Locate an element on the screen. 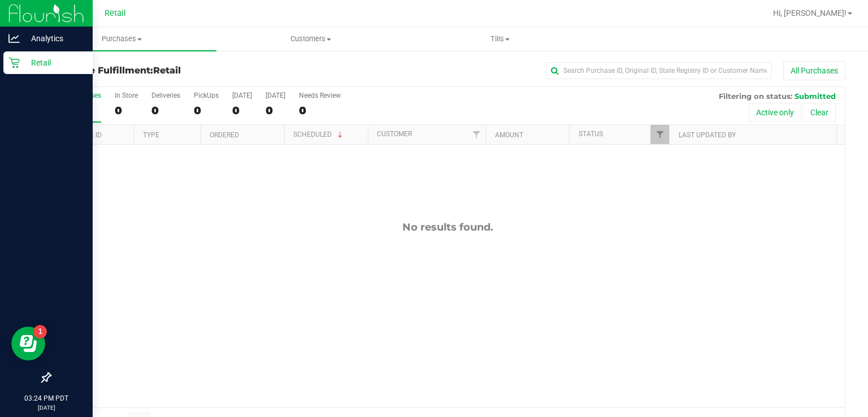 This screenshot has width=868, height=417. span: Filtering on status: is located at coordinates (755, 96).